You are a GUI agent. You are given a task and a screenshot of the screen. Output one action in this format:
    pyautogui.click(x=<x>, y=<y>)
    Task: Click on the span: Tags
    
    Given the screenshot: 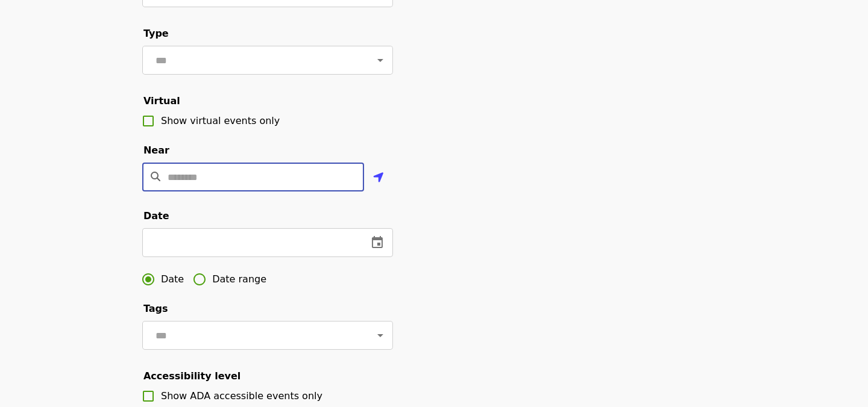 What is the action you would take?
    pyautogui.click(x=156, y=309)
    